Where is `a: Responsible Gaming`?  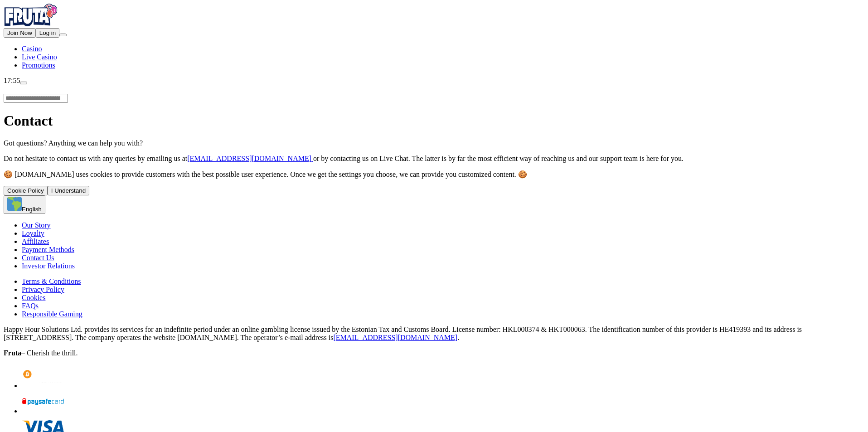 a: Responsible Gaming is located at coordinates (52, 314).